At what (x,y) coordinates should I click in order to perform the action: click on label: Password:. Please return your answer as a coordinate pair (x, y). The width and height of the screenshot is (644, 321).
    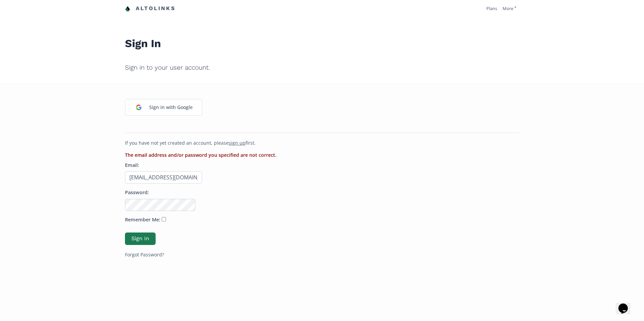
    Looking at the image, I should click on (137, 192).